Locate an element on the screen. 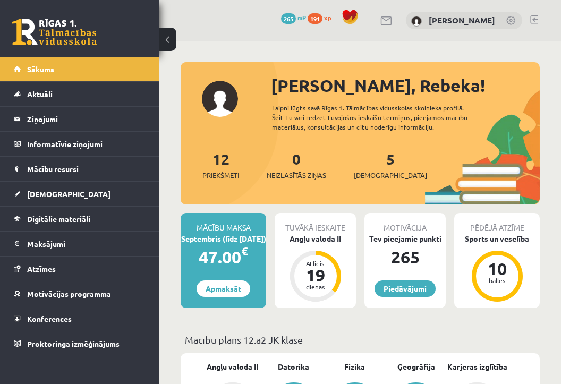 This screenshot has width=561, height=384. a: Sākums is located at coordinates (80, 69).